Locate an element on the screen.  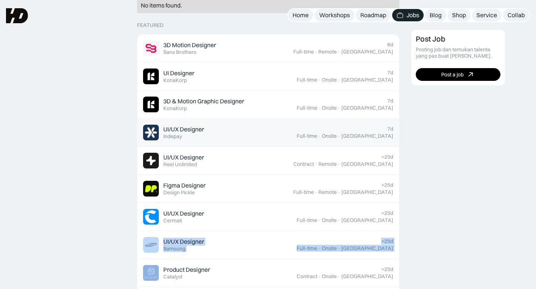
div: Workshops is located at coordinates (334, 15).